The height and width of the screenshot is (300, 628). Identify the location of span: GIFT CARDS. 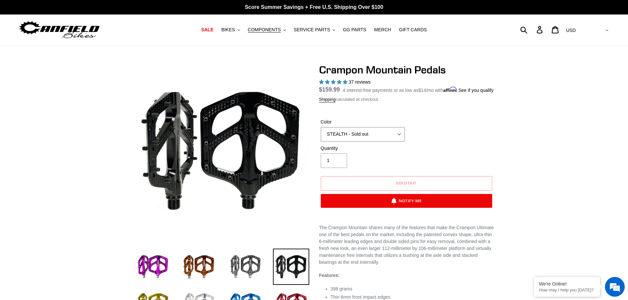
(413, 30).